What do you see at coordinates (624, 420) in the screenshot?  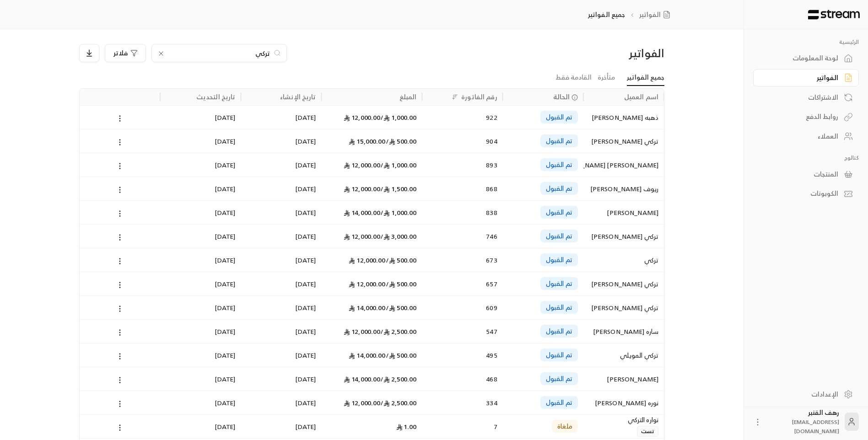 I see `div: نواره التركي` at bounding box center [624, 420].